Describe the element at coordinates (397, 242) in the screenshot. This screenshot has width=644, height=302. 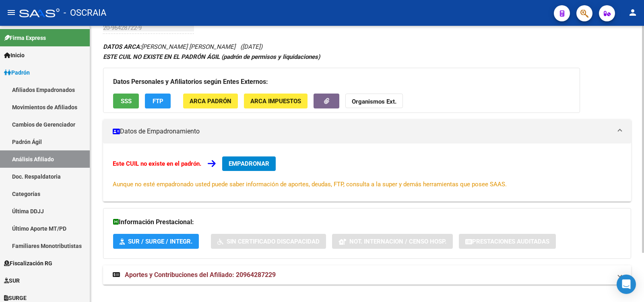
I see `span: Not. Internacion / Censo Hosp.` at that location.